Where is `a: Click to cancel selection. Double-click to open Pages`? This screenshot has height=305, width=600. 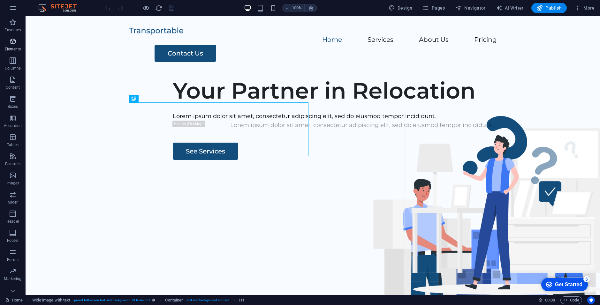
a: Click to cancel selection. Double-click to open Pages is located at coordinates (14, 300).